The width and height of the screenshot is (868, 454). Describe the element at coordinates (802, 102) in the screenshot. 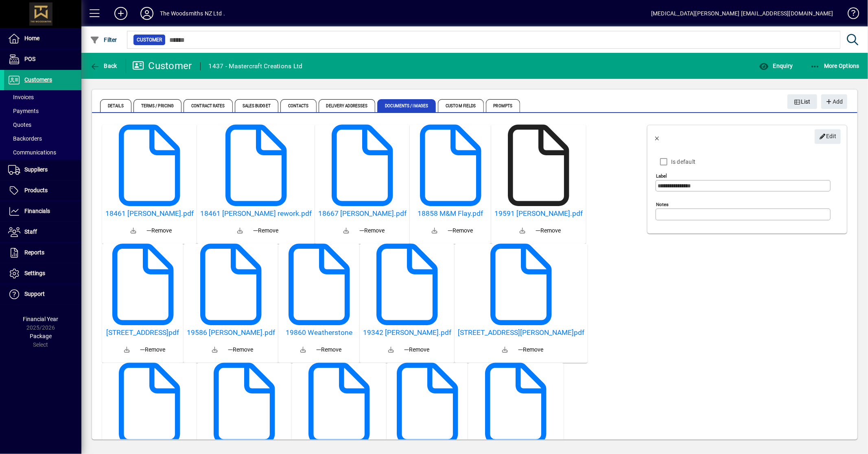

I see `span: List` at that location.